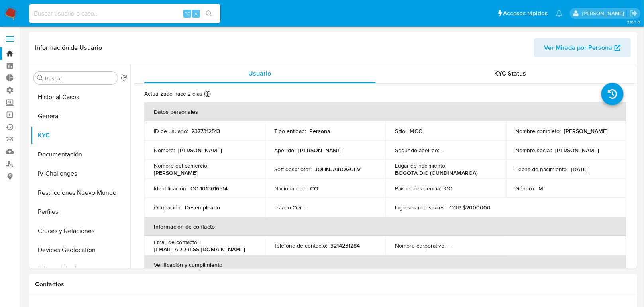 The height and width of the screenshot is (307, 644). Describe the element at coordinates (542, 189) in the screenshot. I see `p: M` at that location.